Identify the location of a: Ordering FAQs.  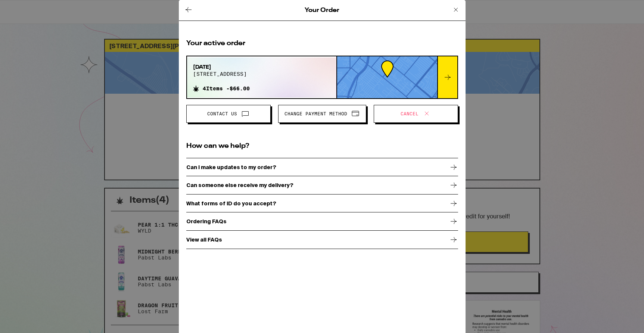
(322, 222).